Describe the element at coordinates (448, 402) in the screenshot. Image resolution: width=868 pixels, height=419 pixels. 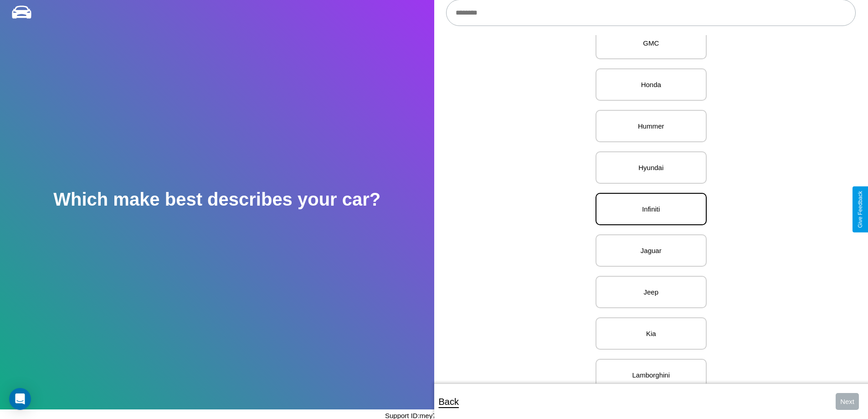
I see `p: Back` at that location.